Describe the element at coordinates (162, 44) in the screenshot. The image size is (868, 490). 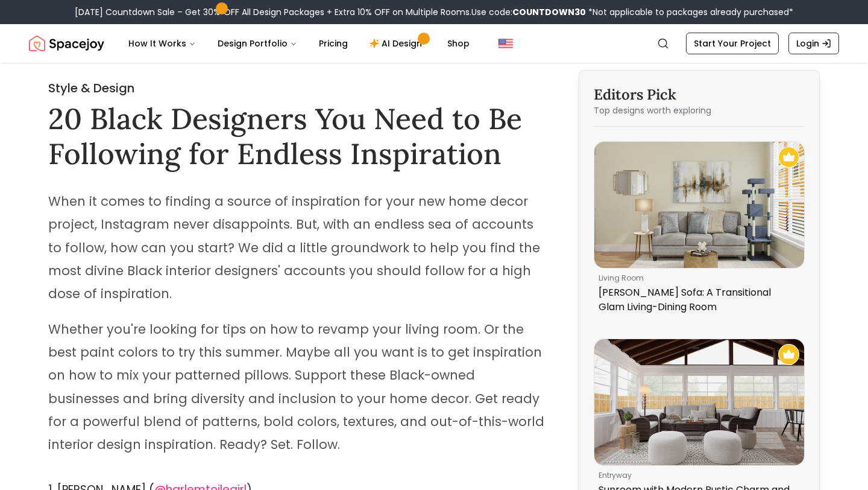
I see `button: How It Works` at that location.